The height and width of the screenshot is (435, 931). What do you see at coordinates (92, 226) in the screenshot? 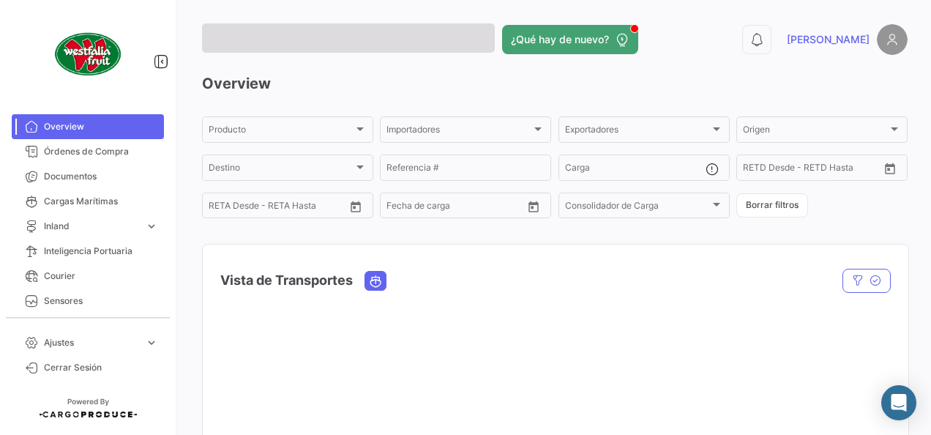
I see `span: Inland` at bounding box center [92, 226].